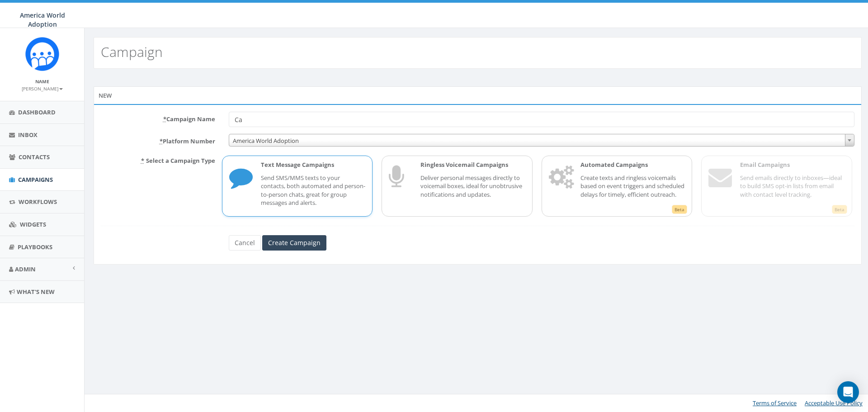 The height and width of the screenshot is (412, 868). Describe the element at coordinates (313, 191) in the screenshot. I see `p: Send SMS/MMS texts to your contacts, both automated and person-to-person chats, great for group m...` at that location.